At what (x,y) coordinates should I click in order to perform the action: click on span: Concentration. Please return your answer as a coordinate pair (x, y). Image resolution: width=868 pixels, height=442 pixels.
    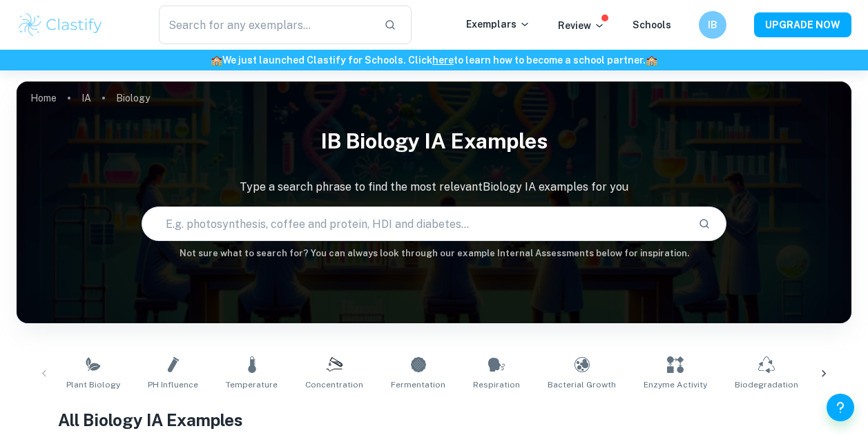
    Looking at the image, I should click on (334, 384).